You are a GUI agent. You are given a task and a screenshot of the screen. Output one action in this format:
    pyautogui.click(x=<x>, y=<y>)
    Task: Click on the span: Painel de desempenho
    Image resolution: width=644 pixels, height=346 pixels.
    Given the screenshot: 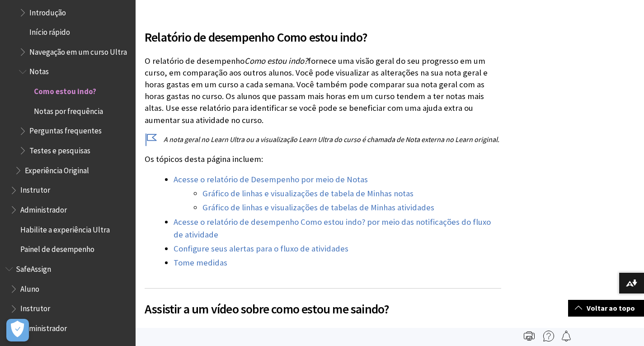 What is the action you would take?
    pyautogui.click(x=57, y=248)
    